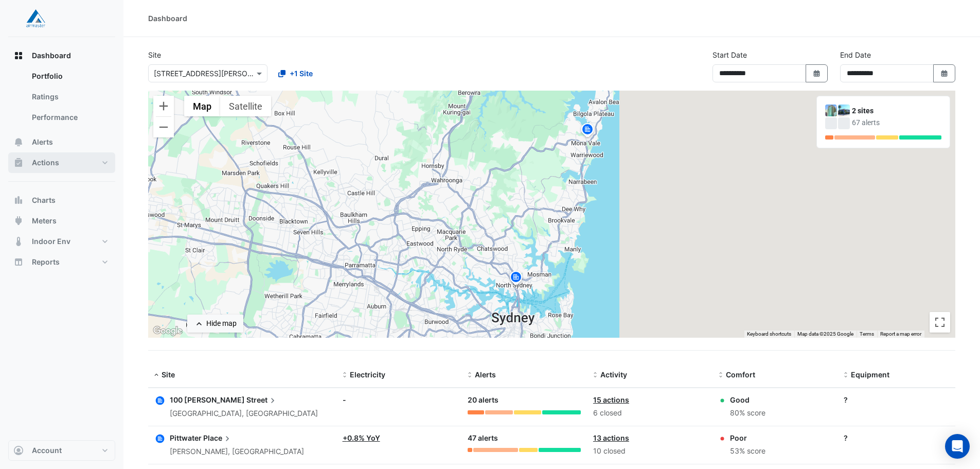 Image resolution: width=980 pixels, height=469 pixels. I want to click on div: 20 alerts, so click(524, 400).